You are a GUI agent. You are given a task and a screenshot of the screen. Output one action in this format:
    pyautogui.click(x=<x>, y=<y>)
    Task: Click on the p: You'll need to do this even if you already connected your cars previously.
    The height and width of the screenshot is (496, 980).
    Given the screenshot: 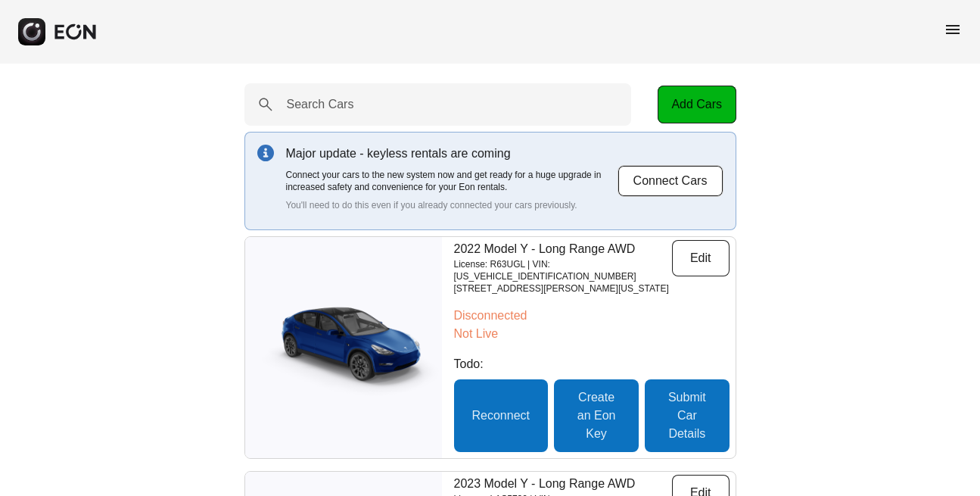 What is the action you would take?
    pyautogui.click(x=452, y=206)
    